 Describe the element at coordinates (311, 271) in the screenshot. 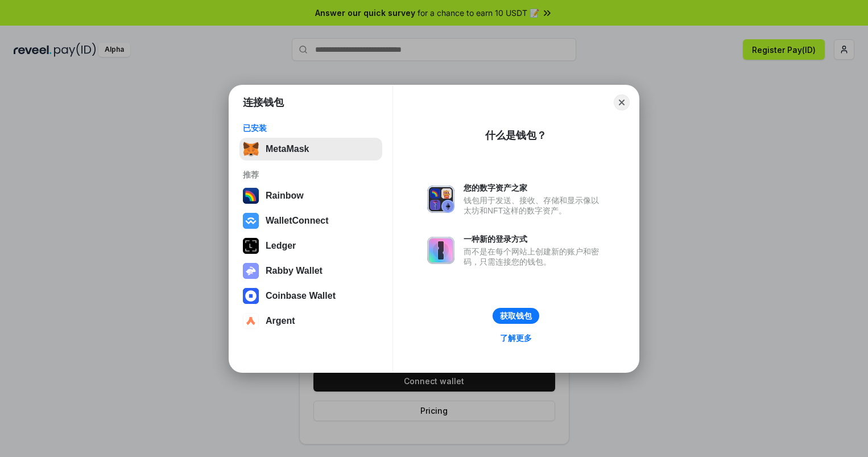

I see `button: Rabby Wallet` at that location.